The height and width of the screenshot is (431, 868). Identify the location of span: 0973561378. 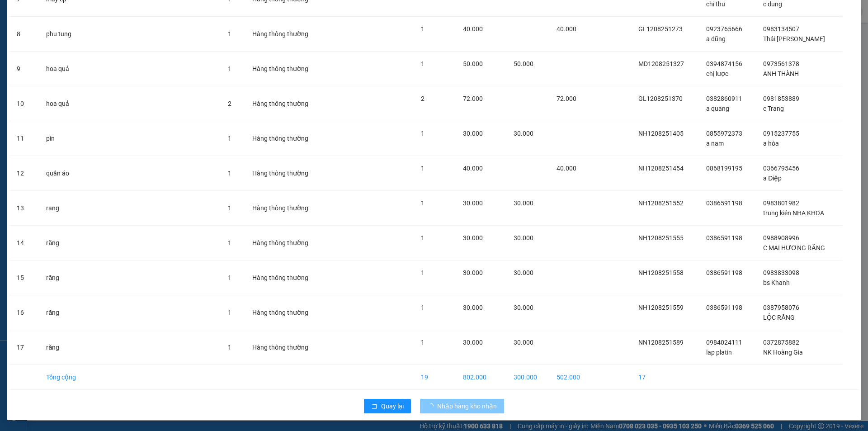
(782, 64).